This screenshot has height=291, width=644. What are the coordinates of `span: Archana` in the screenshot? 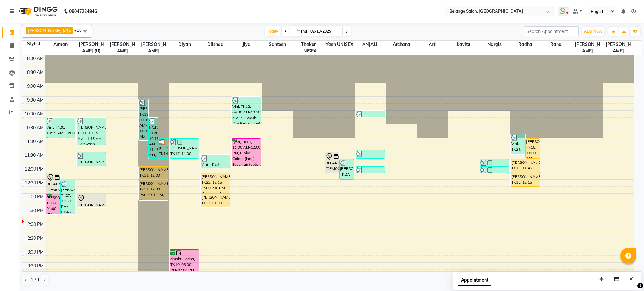 It's located at (401, 44).